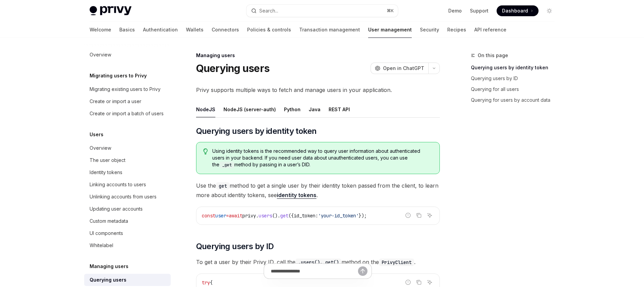 The height and width of the screenshot is (287, 644). Describe the element at coordinates (390, 30) in the screenshot. I see `a: User management` at that location.